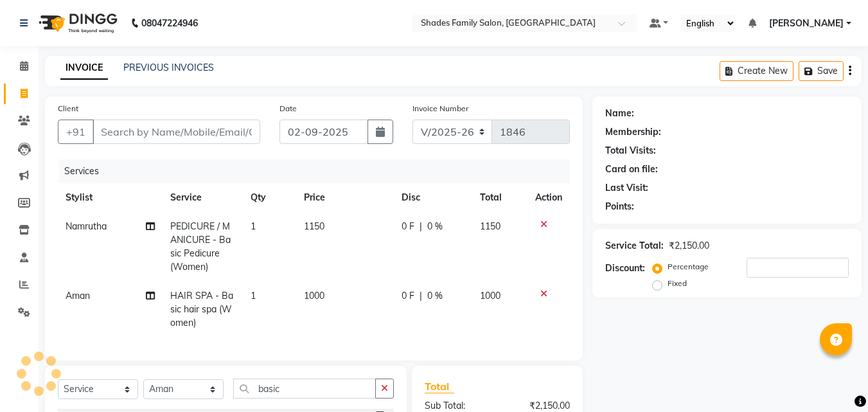 The width and height of the screenshot is (868, 412). Describe the element at coordinates (635, 245) in the screenshot. I see `div: Service Total:` at that location.